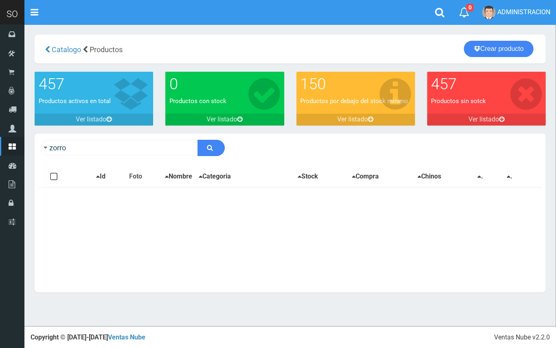  I want to click on input: Ingrese su busqueda, so click(119, 148).